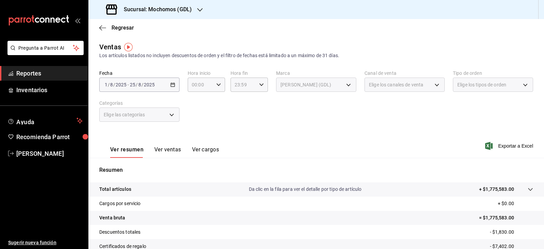 This screenshot has height=249, width=544. Describe the element at coordinates (316, 55) in the screenshot. I see `div: Los artículos listados no incluyen descuentos de orden y el filtro de fechas está limitado a un m...` at that location.